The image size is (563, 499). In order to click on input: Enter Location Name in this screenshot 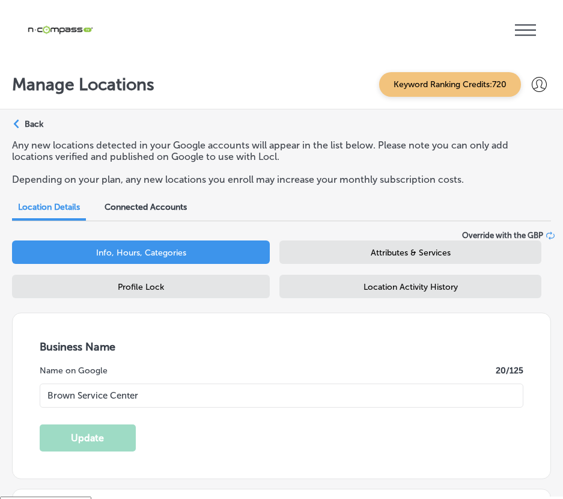, I will do `click(282, 395)`.